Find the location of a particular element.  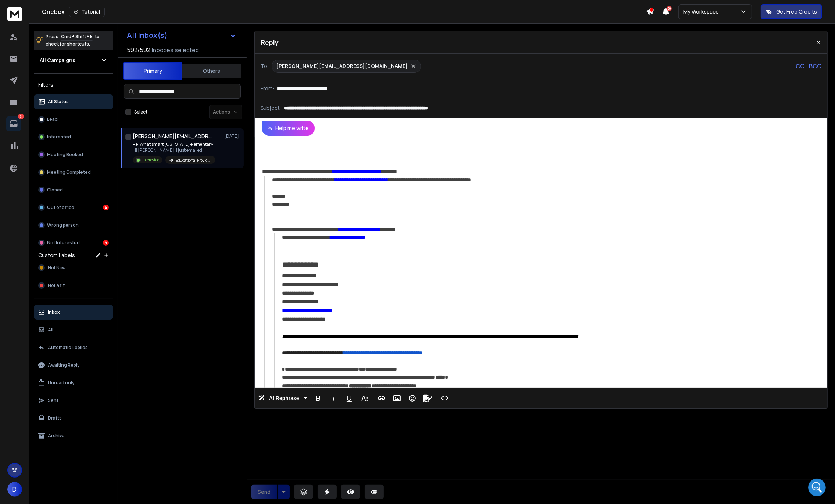

p: My Workspace is located at coordinates (702, 12).